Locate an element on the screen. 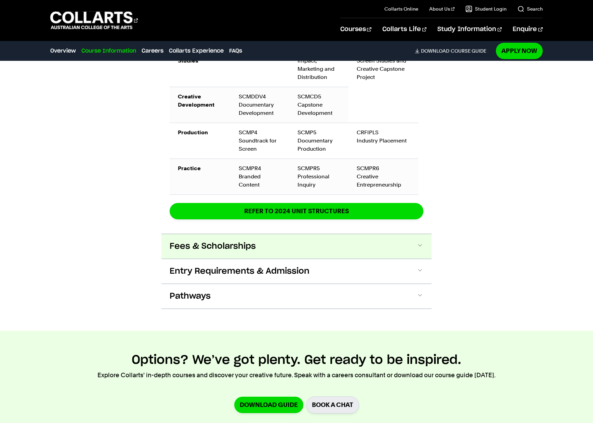 The height and width of the screenshot is (423, 593). p: Explore Collarts' in-depth courses and discover your creative future. Speak with a careers consul... is located at coordinates (296, 375).